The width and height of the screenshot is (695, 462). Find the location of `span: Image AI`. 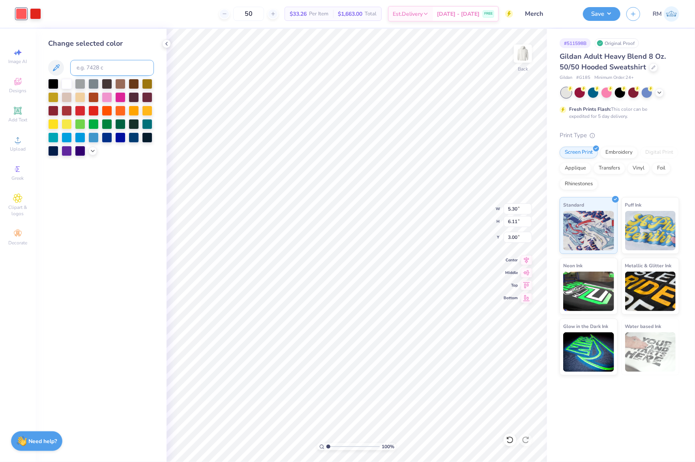

span: Image AI is located at coordinates (18, 62).